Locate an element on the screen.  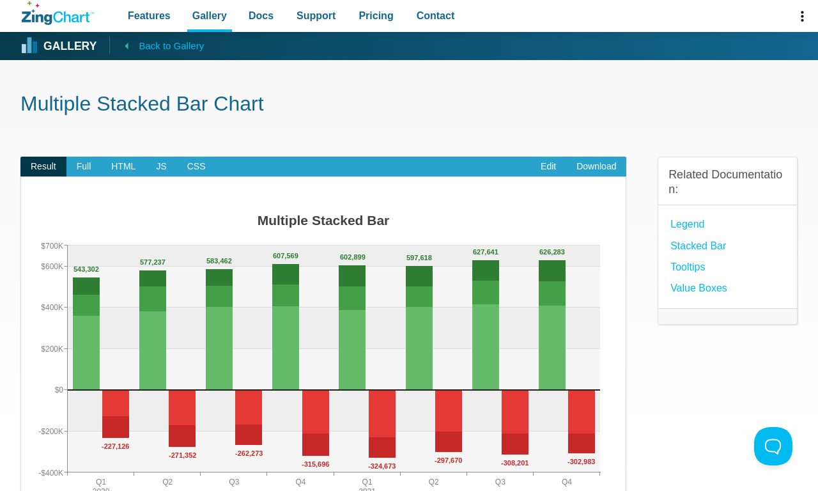
h1: Multiple Stacked Bar Chart is located at coordinates (409, 105).